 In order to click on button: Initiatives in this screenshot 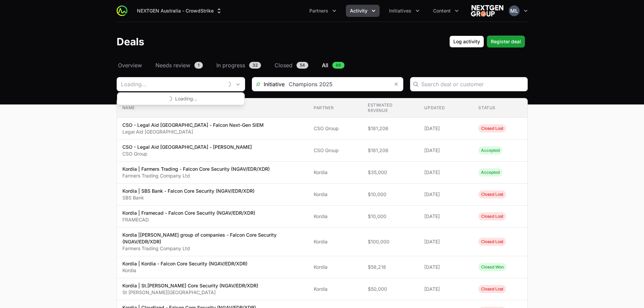, I will do `click(404, 11)`.